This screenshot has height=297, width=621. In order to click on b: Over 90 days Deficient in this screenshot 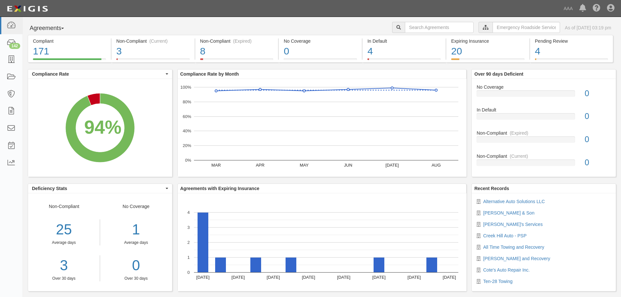, I will do `click(499, 74)`.